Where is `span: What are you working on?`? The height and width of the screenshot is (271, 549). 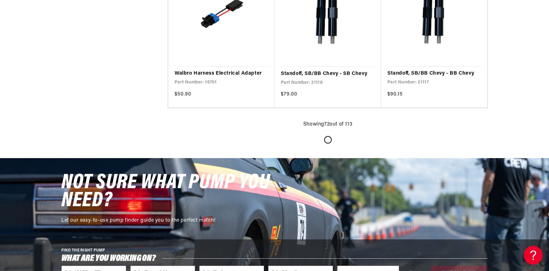 span: What are you working on? is located at coordinates (108, 258).